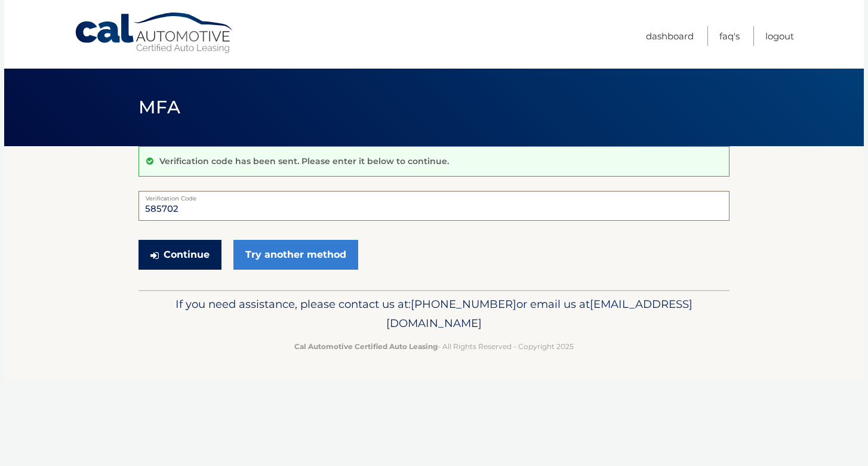 The height and width of the screenshot is (466, 868). Describe the element at coordinates (434, 314) in the screenshot. I see `p: If you need assistance, please contact us at: or email us at` at that location.